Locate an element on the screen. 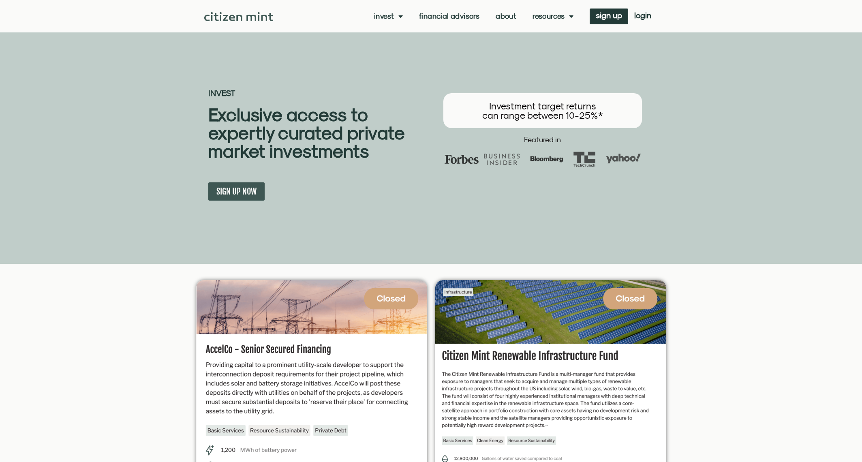 The width and height of the screenshot is (862, 462). span: login is located at coordinates (643, 15).